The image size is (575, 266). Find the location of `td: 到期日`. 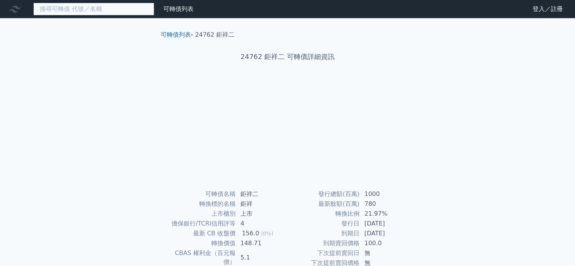

td: 到期日 is located at coordinates (324, 233).